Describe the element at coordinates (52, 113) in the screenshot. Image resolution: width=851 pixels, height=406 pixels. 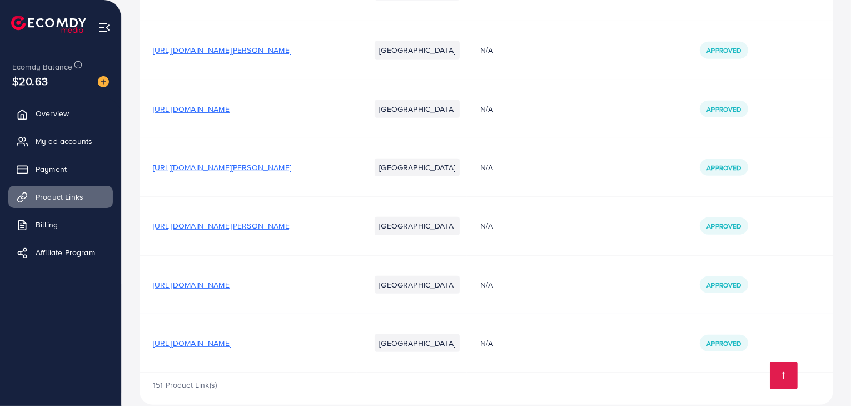
I see `span: Overview` at that location.